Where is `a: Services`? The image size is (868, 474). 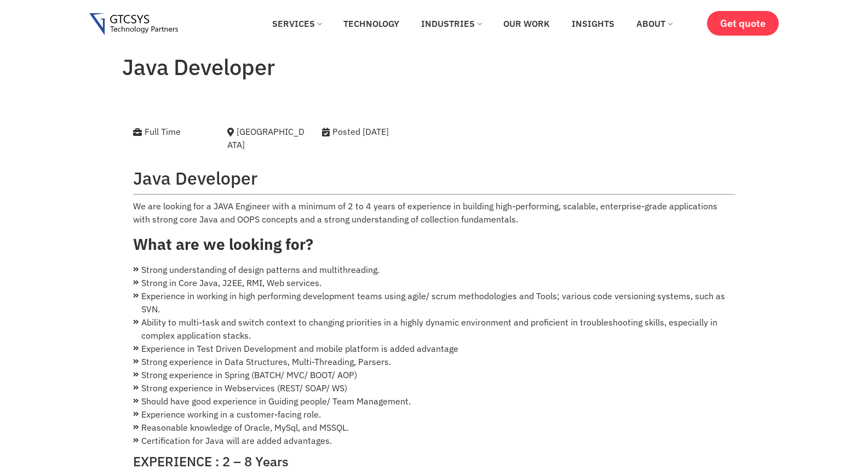 a: Services is located at coordinates (297, 23).